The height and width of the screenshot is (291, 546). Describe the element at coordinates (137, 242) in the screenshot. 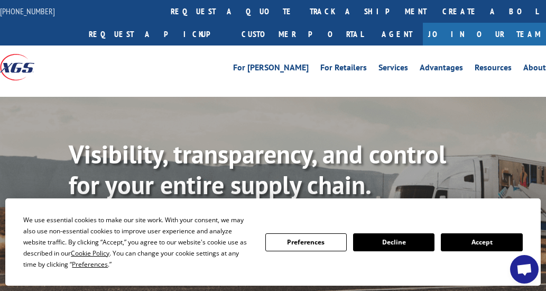

I see `div: We use essential cookies to make our site work. With your consent, we may also use non-essential ...` at that location.